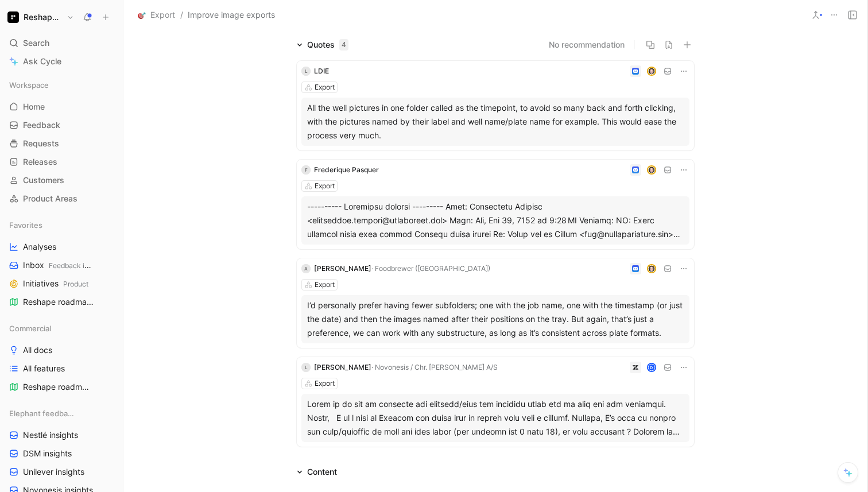  I want to click on img: Reshape Platform, so click(13, 17).